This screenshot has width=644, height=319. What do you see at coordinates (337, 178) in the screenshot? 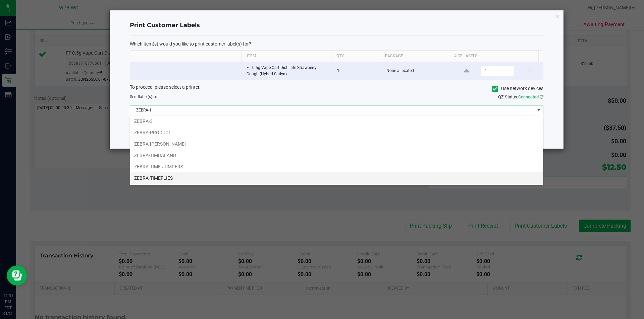
I see `li: ZEBRA-TIMEFLIES` at bounding box center [337, 178].